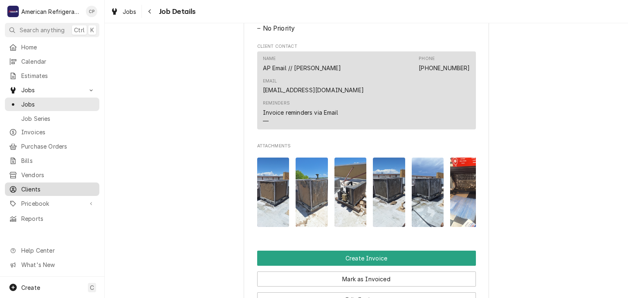  What do you see at coordinates (366, 88) in the screenshot?
I see `div: Client Contact` at bounding box center [366, 88].